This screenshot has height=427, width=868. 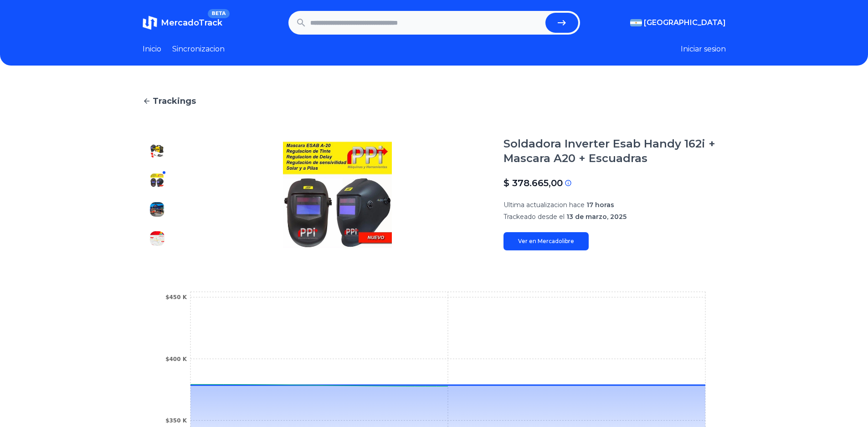 I want to click on tspan: $400 K, so click(x=176, y=359).